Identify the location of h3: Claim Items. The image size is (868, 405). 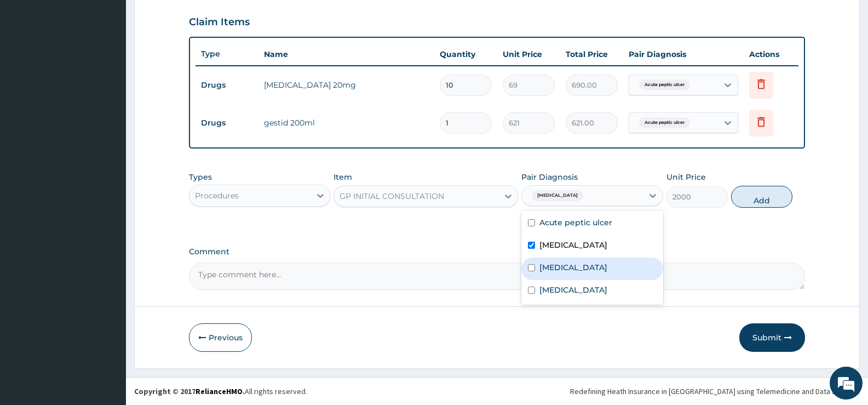
(219, 22).